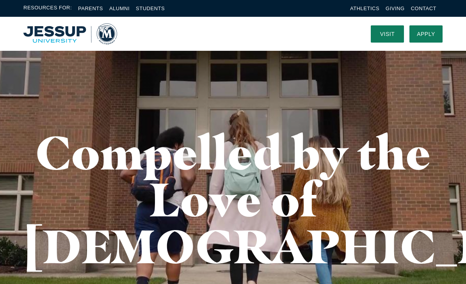  I want to click on a: Giving, so click(395, 8).